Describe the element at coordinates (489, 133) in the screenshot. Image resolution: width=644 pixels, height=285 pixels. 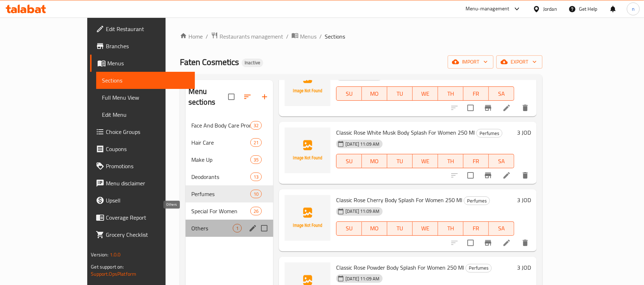
I see `span: Perfumes` at that location.